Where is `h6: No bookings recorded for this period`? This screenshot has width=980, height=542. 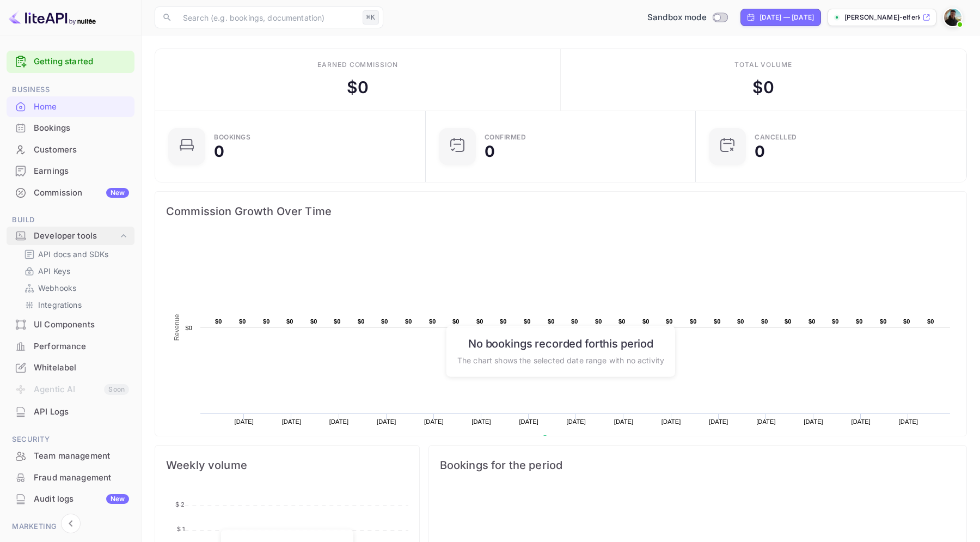 h6: No bookings recorded for this period is located at coordinates (561, 344).